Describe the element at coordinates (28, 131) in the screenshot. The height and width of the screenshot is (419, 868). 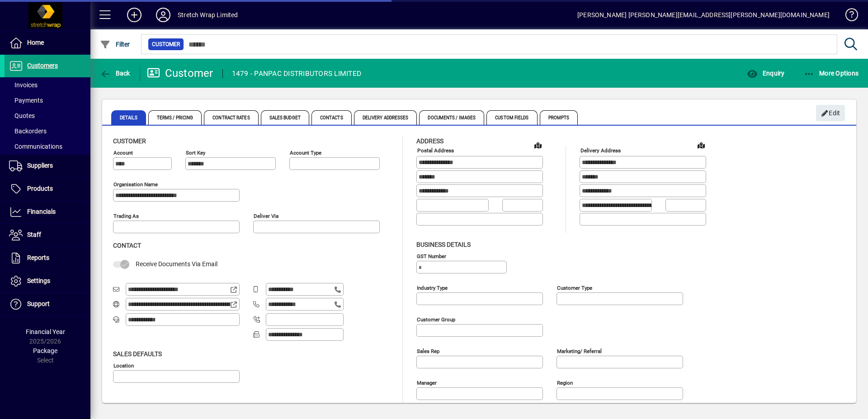
I see `span: Backorders` at that location.